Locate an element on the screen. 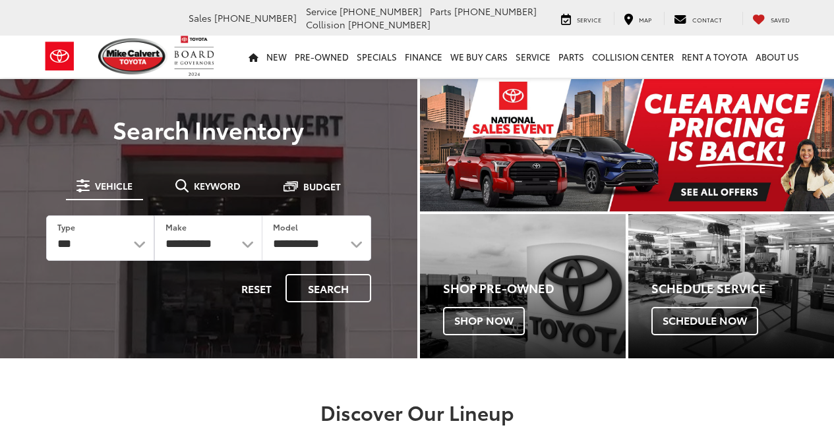 Image resolution: width=834 pixels, height=438 pixels. button: Reset is located at coordinates (256, 288).